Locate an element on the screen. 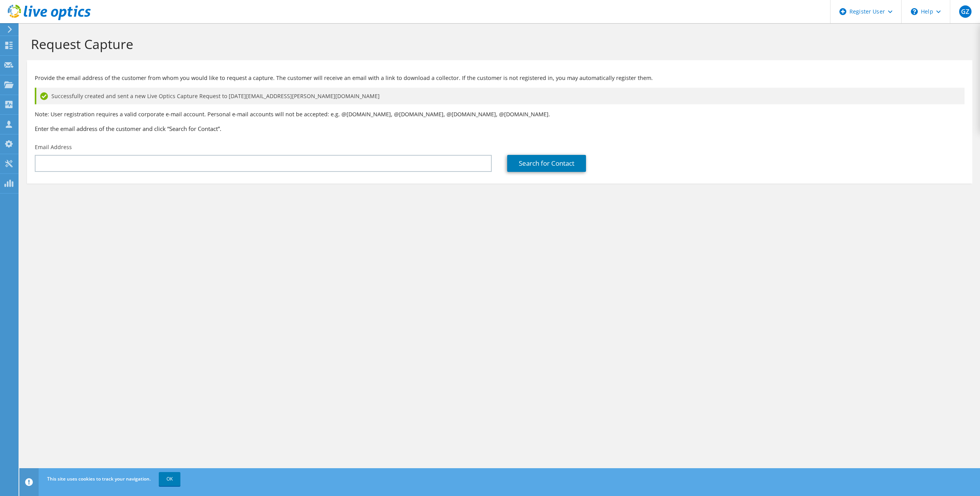 Image resolution: width=980 pixels, height=496 pixels. label: Email Address is located at coordinates (53, 147).